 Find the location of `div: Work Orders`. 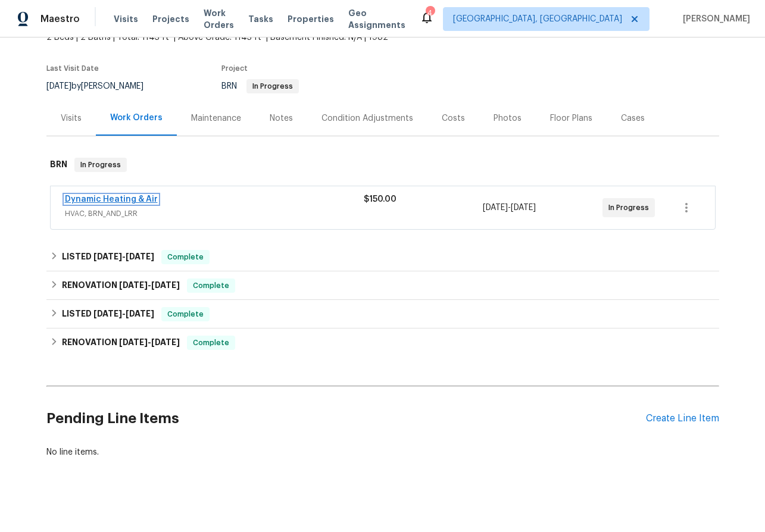

div: Work Orders is located at coordinates (137, 118).